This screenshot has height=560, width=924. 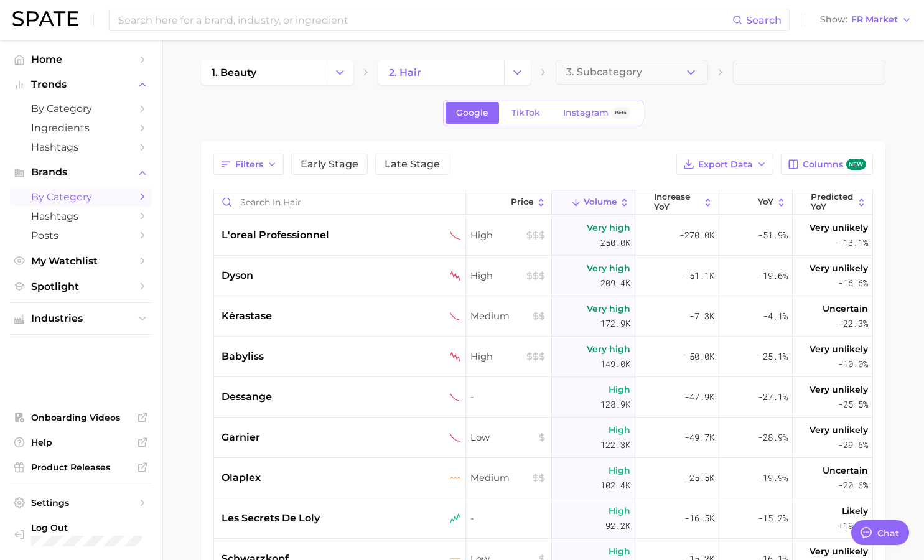 I want to click on span: -51.9%, so click(x=773, y=235).